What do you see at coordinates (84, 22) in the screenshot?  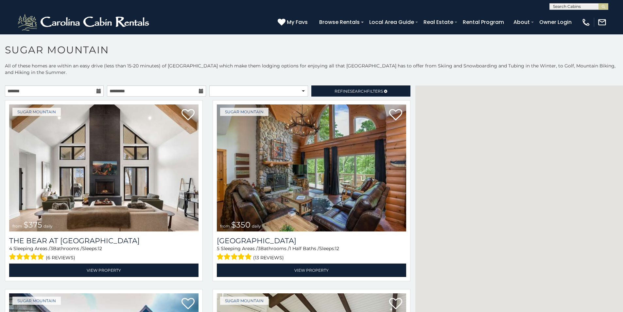 I see `img: White-1-2.png` at bounding box center [84, 22].